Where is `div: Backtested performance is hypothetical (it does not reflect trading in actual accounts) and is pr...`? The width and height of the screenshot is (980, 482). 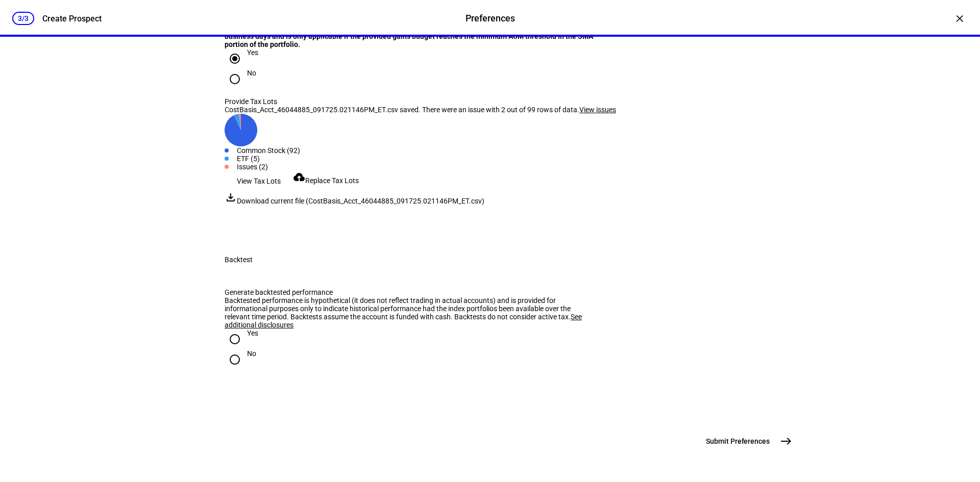 div: Backtested performance is hypothetical (it does not reflect trading in actual accounts) and is pr... is located at coordinates (410, 313).